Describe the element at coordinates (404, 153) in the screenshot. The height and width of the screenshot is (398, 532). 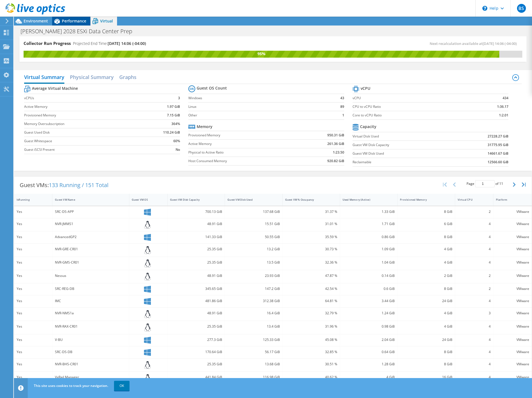
I see `label: Guest VM Disk Used` at that location.